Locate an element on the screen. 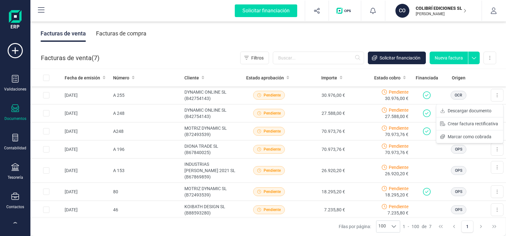 The width and height of the screenshot is (506, 236). td: A248 is located at coordinates (146, 132).